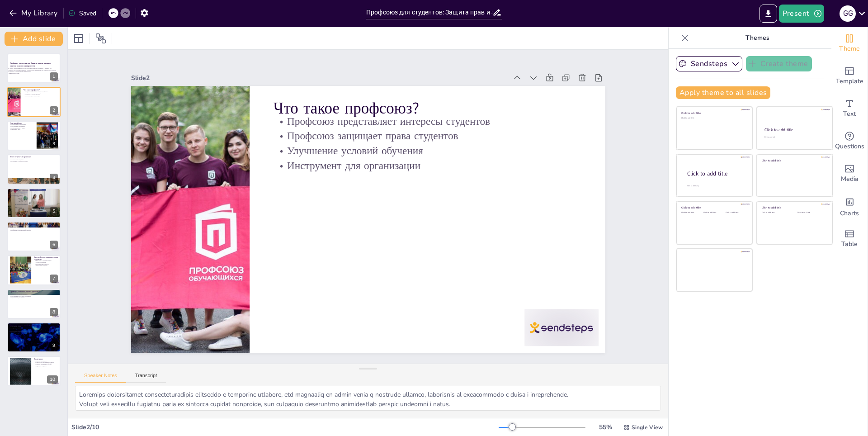 This screenshot has width=868, height=436. What do you see at coordinates (34, 224) in the screenshot?
I see `p: Активное участие в жизни университета` at bounding box center [34, 224].